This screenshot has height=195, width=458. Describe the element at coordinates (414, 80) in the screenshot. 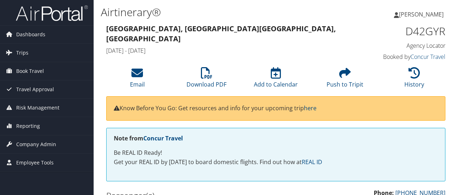

I see `a: History` at that location.